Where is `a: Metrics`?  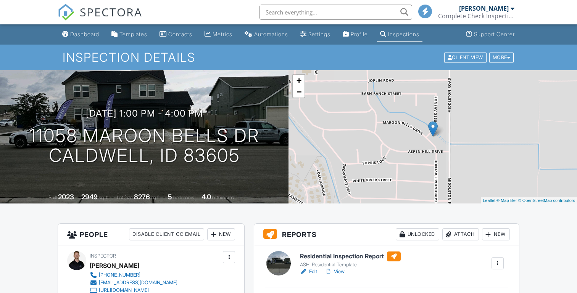
a: Metrics is located at coordinates (218, 34).